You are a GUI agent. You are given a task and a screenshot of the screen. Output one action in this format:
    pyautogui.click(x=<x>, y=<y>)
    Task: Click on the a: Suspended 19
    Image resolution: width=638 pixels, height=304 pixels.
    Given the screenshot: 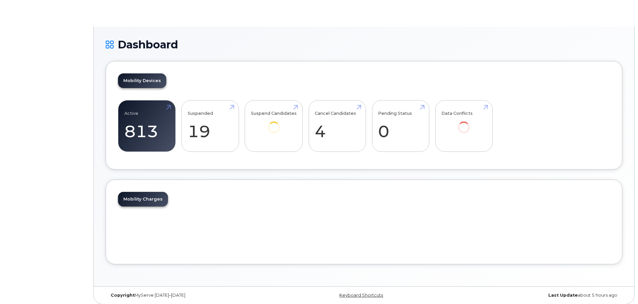 What is the action you would take?
    pyautogui.click(x=210, y=126)
    